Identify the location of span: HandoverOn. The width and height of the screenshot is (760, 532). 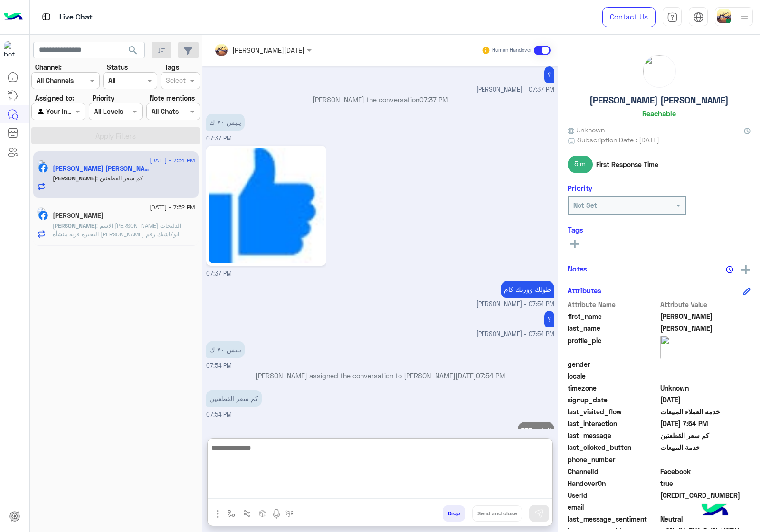
(613, 483).